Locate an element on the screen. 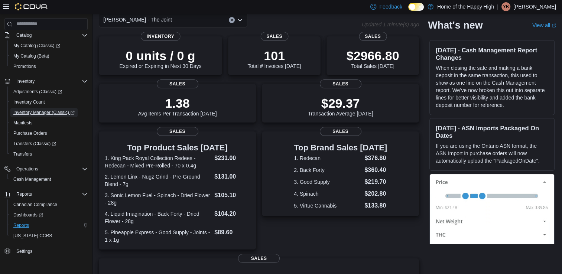 The height and width of the screenshot is (274, 562). span: Catalog is located at coordinates (24, 35).